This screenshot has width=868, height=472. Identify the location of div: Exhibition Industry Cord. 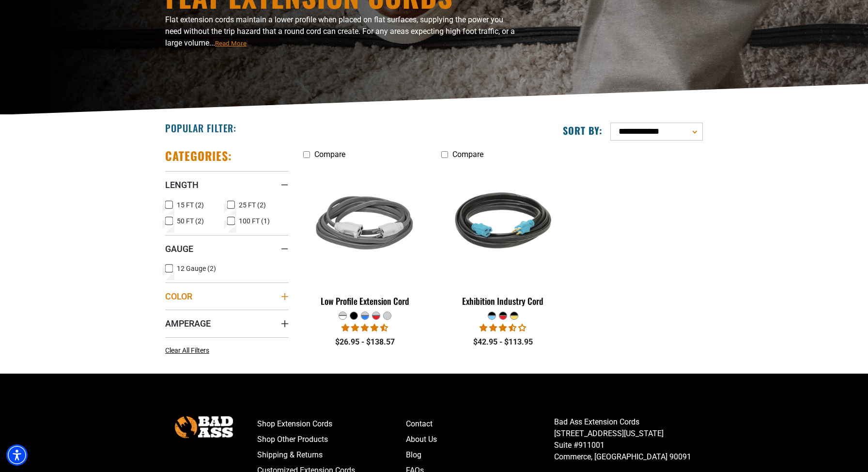
(503, 301).